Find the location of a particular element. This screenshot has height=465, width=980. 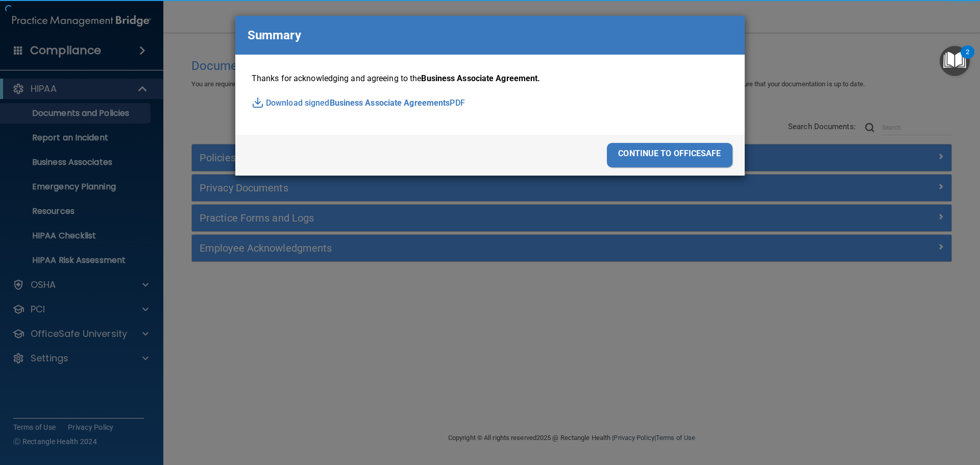

div: continue to officesafe is located at coordinates (670, 155).